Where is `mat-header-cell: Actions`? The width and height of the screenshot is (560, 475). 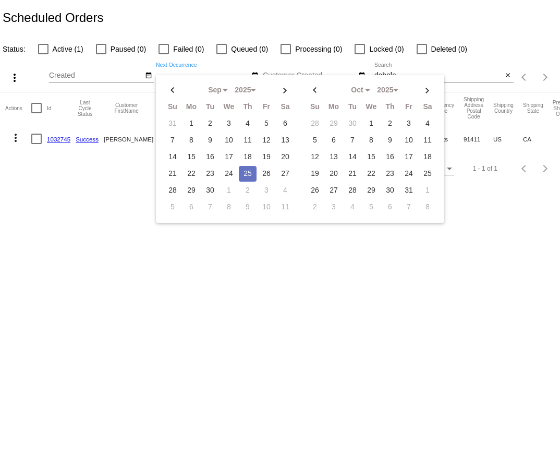 mat-header-cell: Actions is located at coordinates (18, 108).